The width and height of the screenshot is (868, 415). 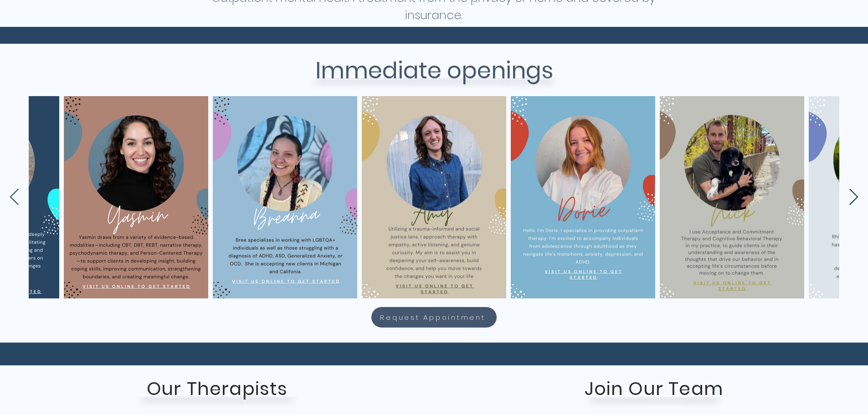 What do you see at coordinates (731, 198) in the screenshot?
I see `img: Nick` at bounding box center [731, 198].